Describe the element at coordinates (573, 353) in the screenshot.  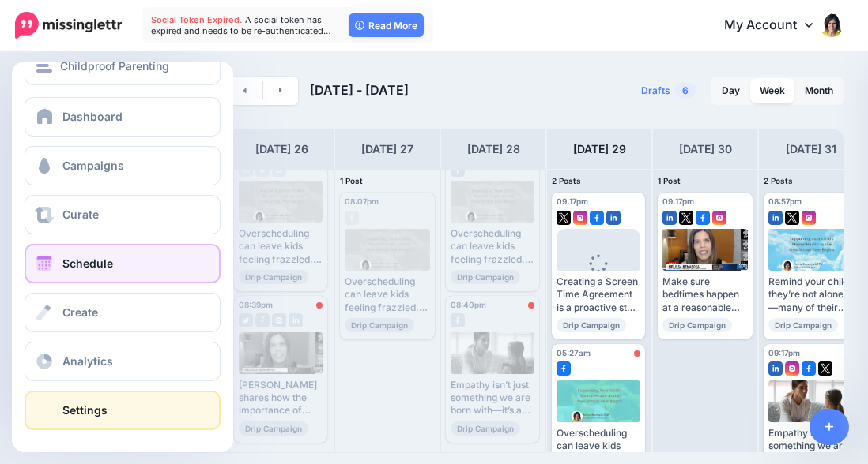
I see `span: 05:27am` at that location.